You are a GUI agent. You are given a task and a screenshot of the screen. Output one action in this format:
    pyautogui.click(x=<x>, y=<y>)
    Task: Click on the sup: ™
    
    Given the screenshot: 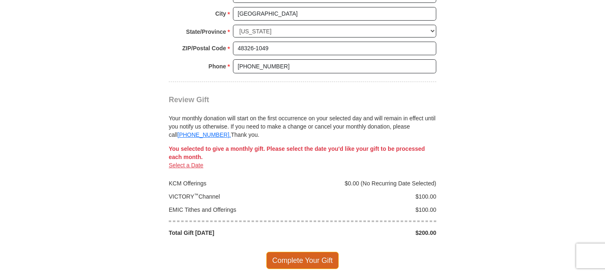 What is the action you would take?
    pyautogui.click(x=196, y=195)
    